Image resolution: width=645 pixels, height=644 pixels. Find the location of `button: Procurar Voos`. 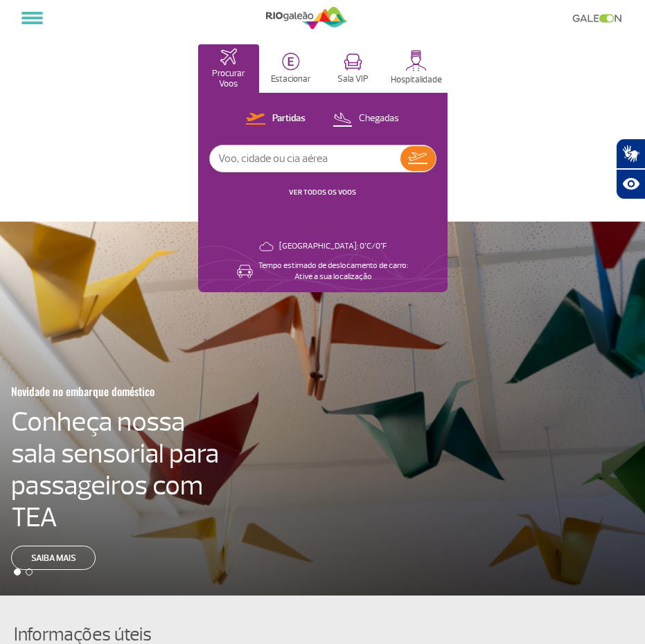

button: Procurar Voos is located at coordinates (229, 69).